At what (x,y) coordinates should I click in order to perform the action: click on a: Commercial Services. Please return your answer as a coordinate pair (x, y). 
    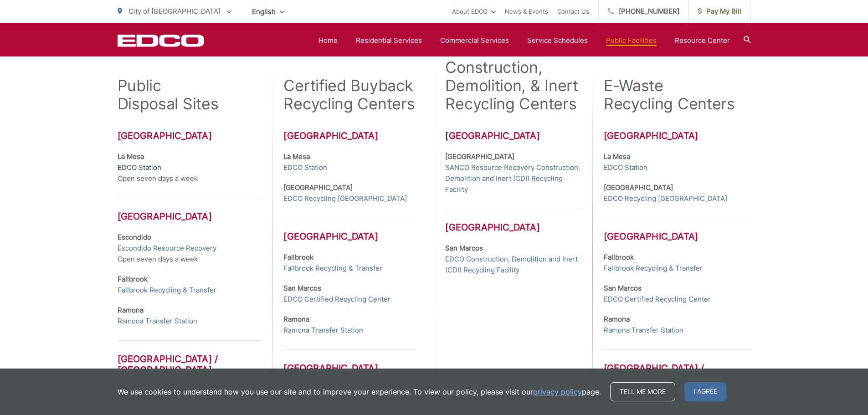
    Looking at the image, I should click on (474, 41).